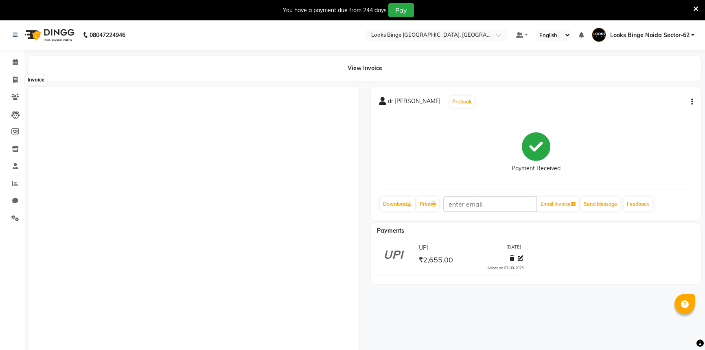  I want to click on span: UPI, so click(423, 248).